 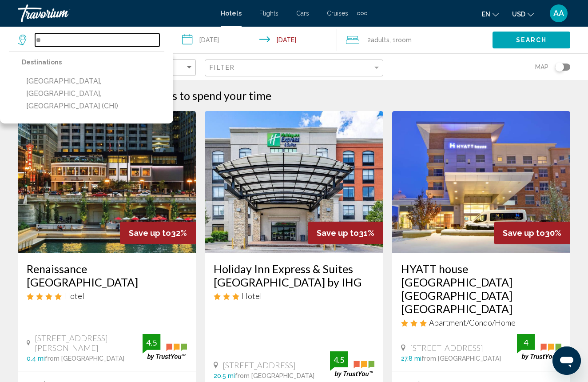 I want to click on span: , 1, so click(x=401, y=40).